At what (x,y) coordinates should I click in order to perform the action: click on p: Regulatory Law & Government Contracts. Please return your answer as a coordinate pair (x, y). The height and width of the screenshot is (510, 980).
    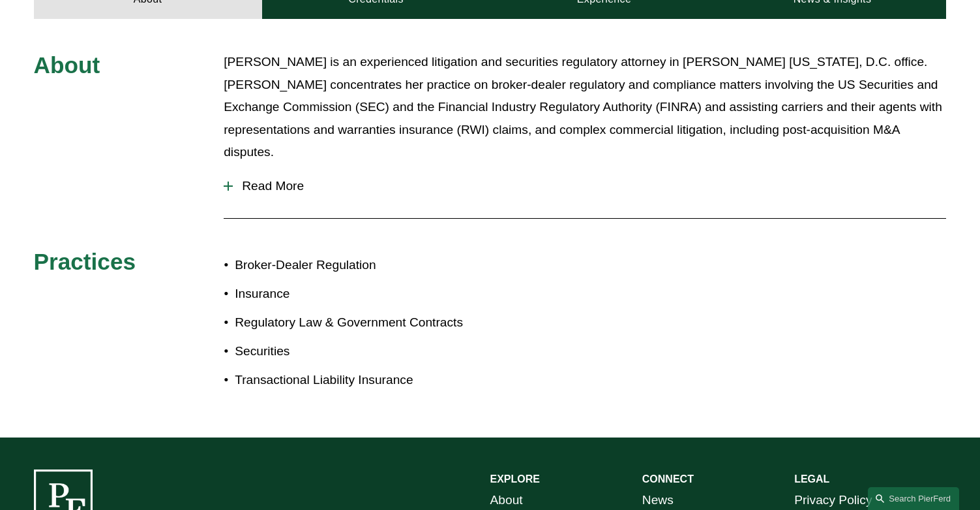
    Looking at the image, I should click on (362, 323).